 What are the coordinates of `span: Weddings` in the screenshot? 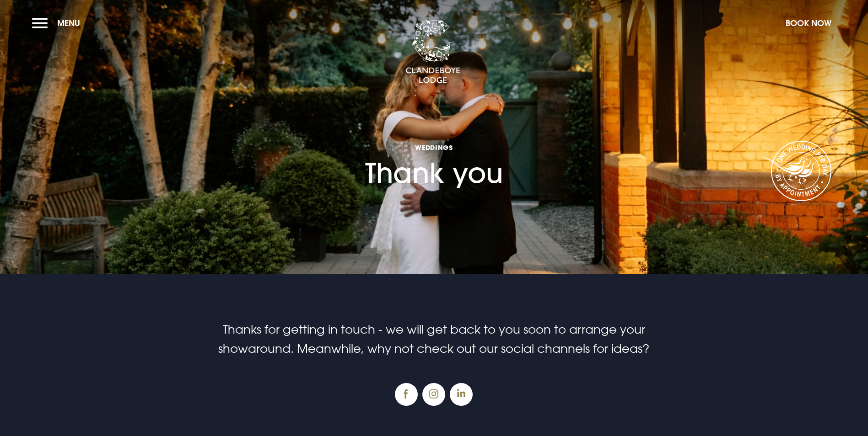 It's located at (434, 147).